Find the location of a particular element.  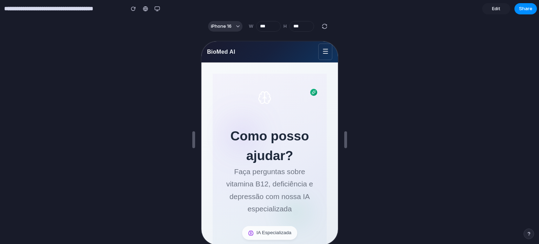

p: Faça perguntas sobre vitamina B12, deficiência e depressão com nossa IA especializada is located at coordinates (68, 148).